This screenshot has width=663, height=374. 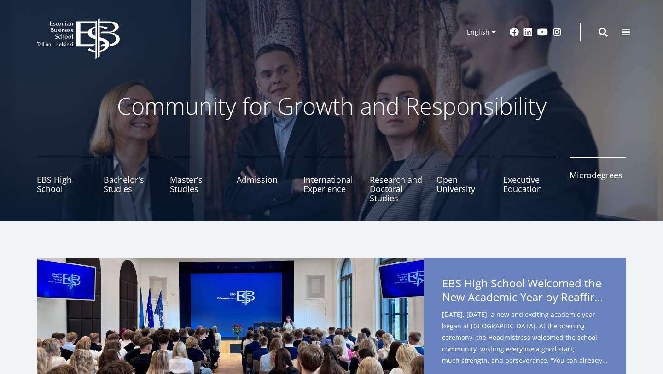 I want to click on span: much strength, and perseverance. “You can already feel the autumn in the air – and in a way it’s ..., so click(x=525, y=360).